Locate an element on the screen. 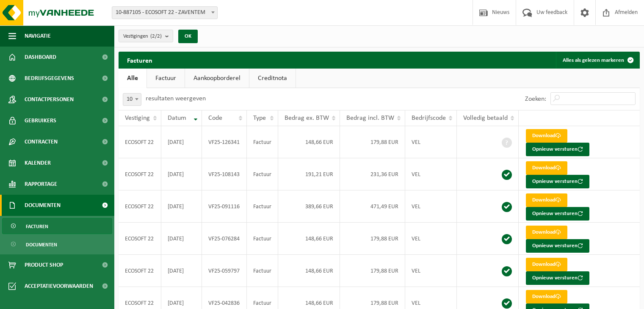  count: (2/2) is located at coordinates (155, 36).